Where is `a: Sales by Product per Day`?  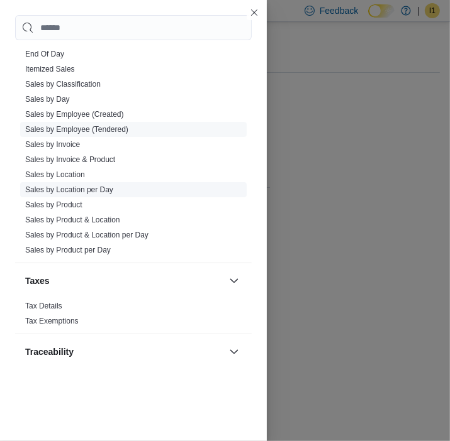 a: Sales by Product per Day is located at coordinates (68, 250).